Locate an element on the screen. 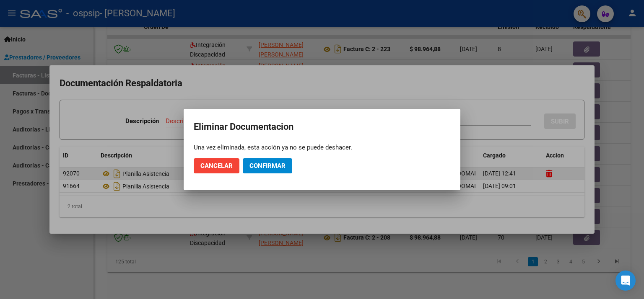 This screenshot has height=299, width=644. div: Open Intercom Messenger is located at coordinates (626, 281).